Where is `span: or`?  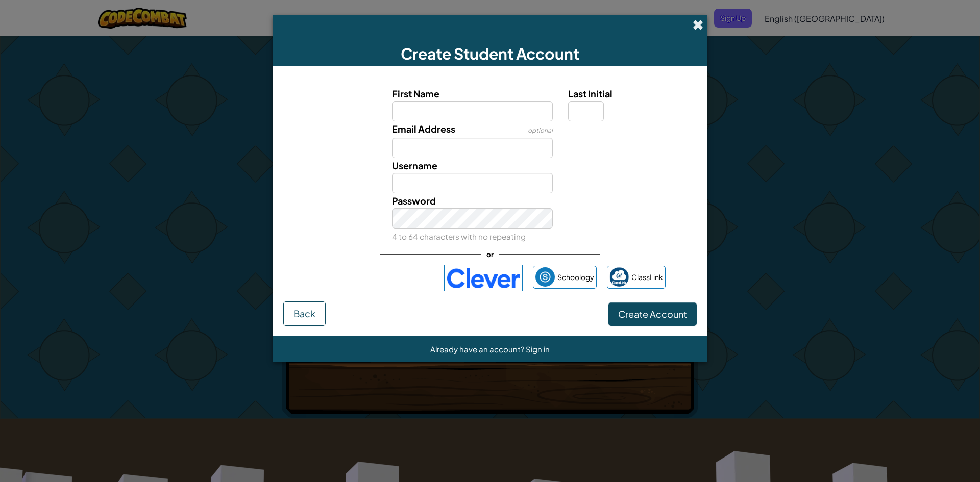
span: or is located at coordinates (490, 254).